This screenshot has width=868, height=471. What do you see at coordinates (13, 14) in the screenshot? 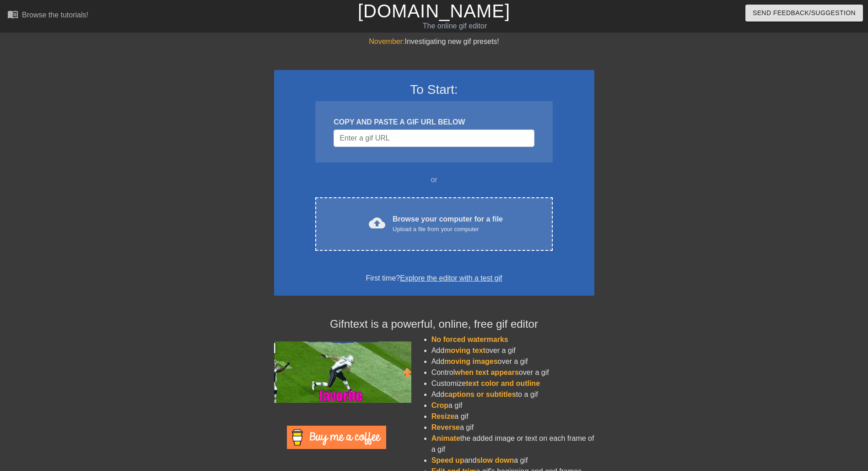
I see `span: menu_book` at bounding box center [13, 14].